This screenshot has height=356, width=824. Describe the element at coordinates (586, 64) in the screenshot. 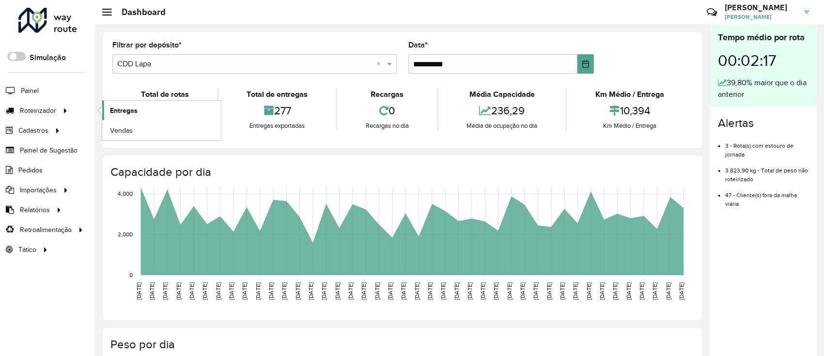

I see `button: Choose Date` at that location.